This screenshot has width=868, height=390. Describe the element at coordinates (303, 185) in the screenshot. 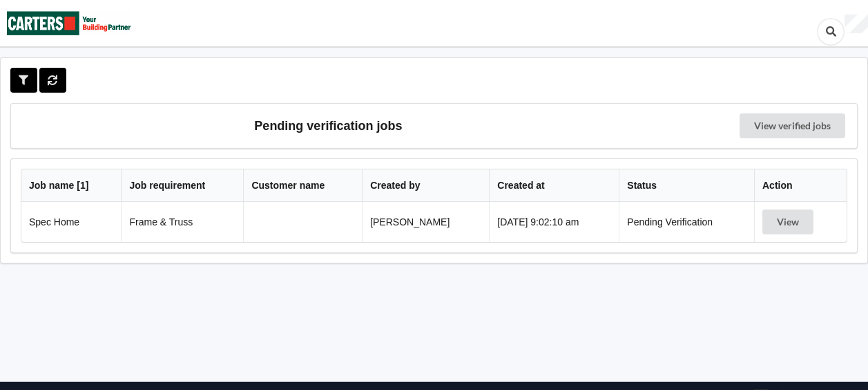

I see `th: Customer name` at that location.